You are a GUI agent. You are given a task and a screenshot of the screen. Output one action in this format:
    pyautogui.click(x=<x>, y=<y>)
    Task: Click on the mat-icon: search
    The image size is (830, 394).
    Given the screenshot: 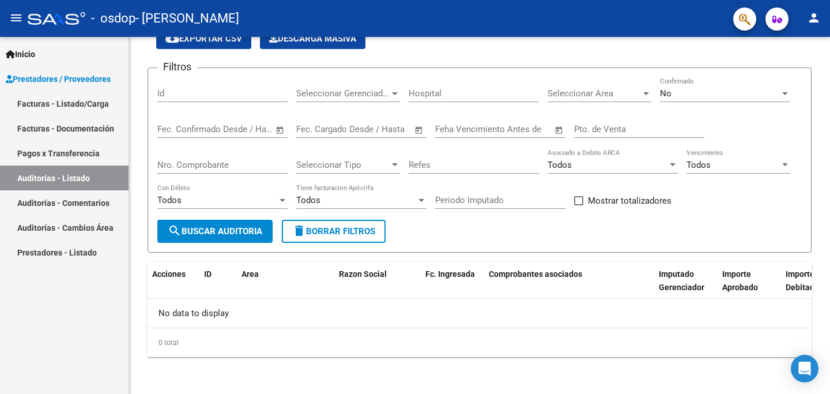 What is the action you would take?
    pyautogui.click(x=175, y=231)
    